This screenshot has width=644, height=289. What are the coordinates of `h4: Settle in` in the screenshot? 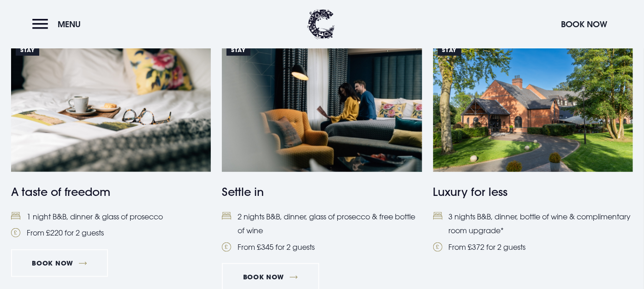 It's located at (321, 192).